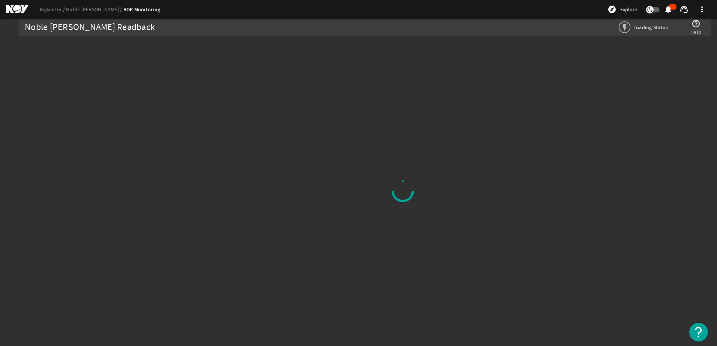  I want to click on a: BOP Monitoring, so click(142, 9).